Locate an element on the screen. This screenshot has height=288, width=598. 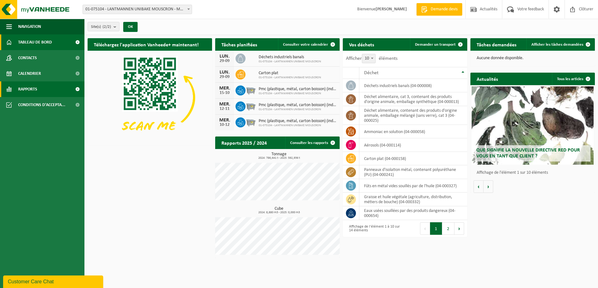
button: Site(s)(2/2) is located at coordinates (104, 27).